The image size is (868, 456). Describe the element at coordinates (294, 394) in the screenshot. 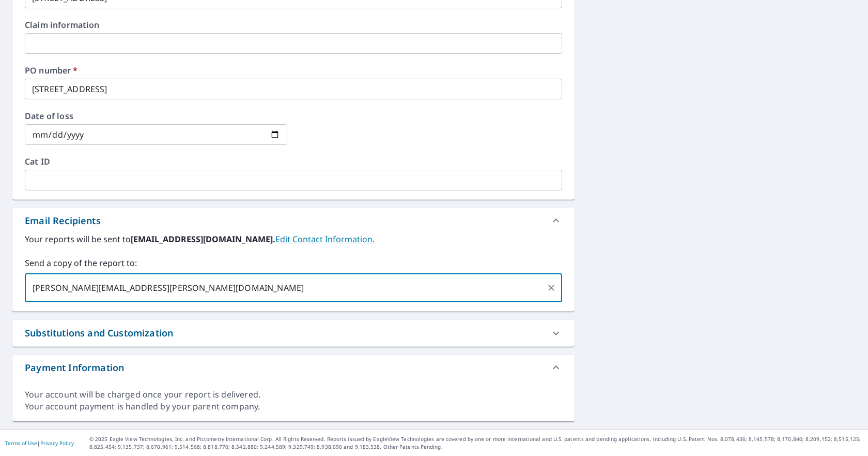

I see `div: Your account will be charged once your report is delivered.` at that location.